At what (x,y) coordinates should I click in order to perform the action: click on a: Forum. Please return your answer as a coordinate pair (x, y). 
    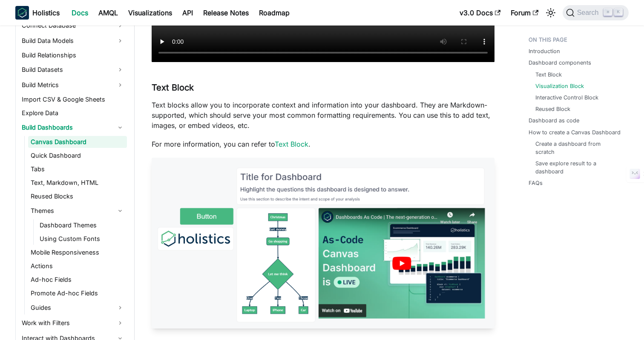
    Looking at the image, I should click on (524, 13).